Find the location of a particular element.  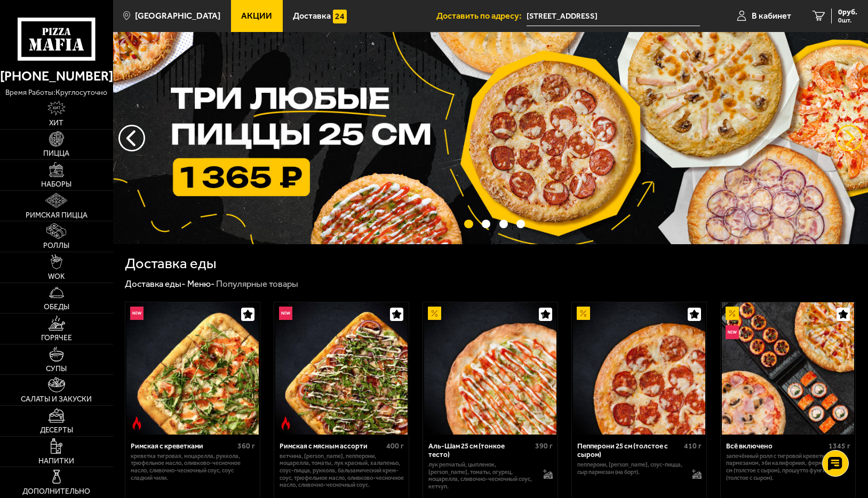

div: Аль-Шам 25 см (тонкое тесто) is located at coordinates (480, 450).